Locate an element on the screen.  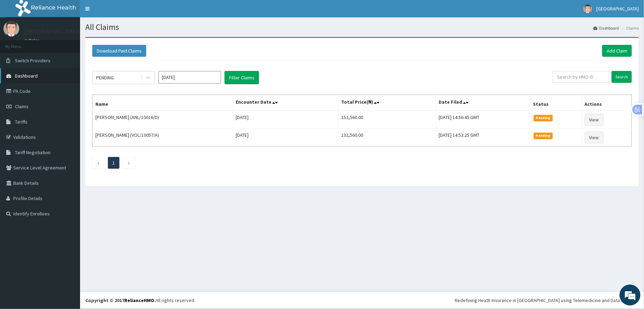
th: Name is located at coordinates (163, 103).